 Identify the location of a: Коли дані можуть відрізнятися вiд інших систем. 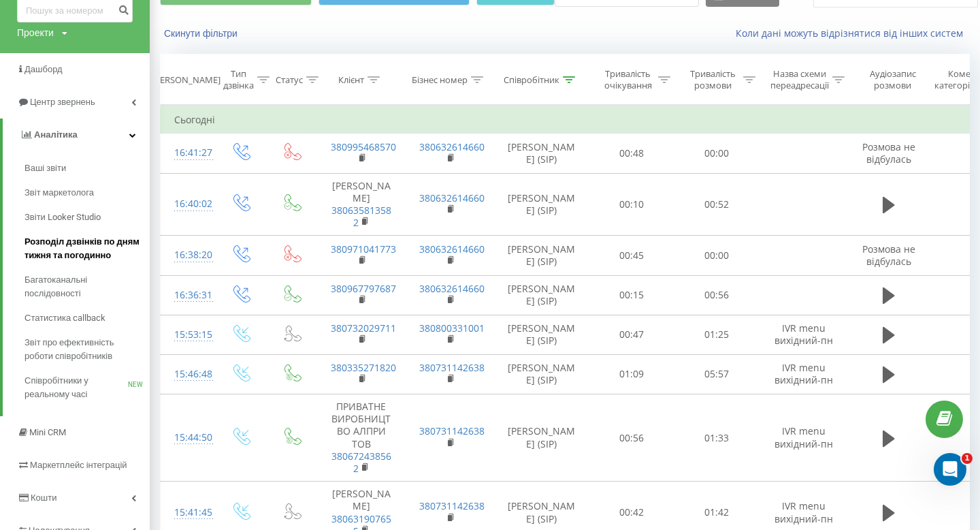
(853, 33).